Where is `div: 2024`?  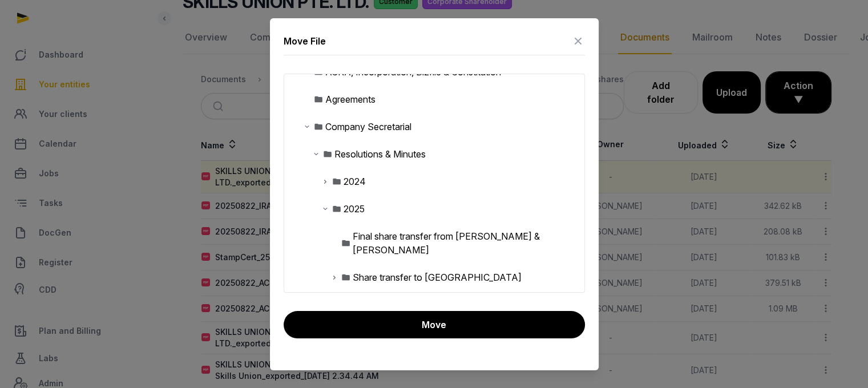 div: 2024 is located at coordinates (354, 181).